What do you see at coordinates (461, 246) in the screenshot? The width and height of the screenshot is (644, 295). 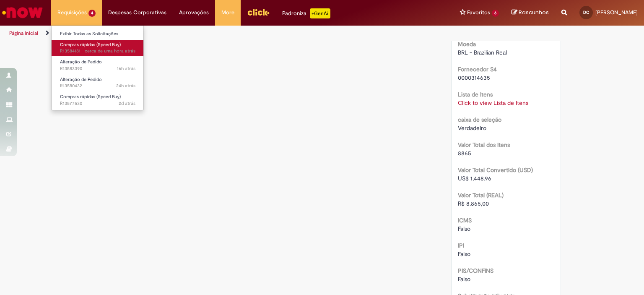 I see `b: IPI` at bounding box center [461, 246].